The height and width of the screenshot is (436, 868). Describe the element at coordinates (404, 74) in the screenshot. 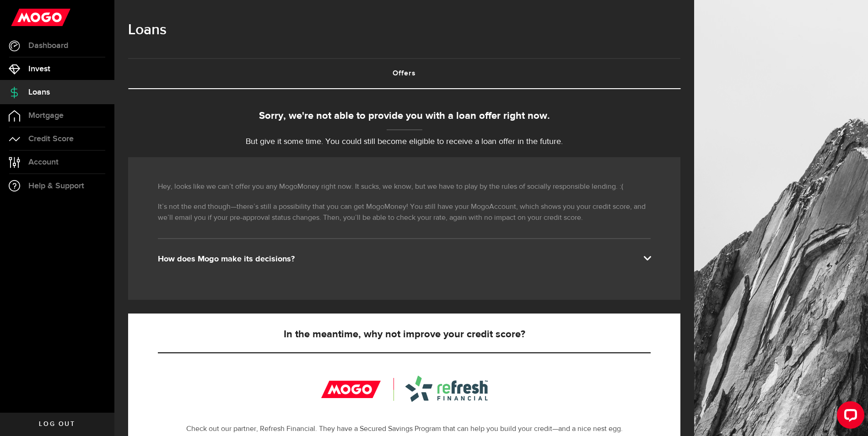

I see `ul: Tabs Navigation` at that location.